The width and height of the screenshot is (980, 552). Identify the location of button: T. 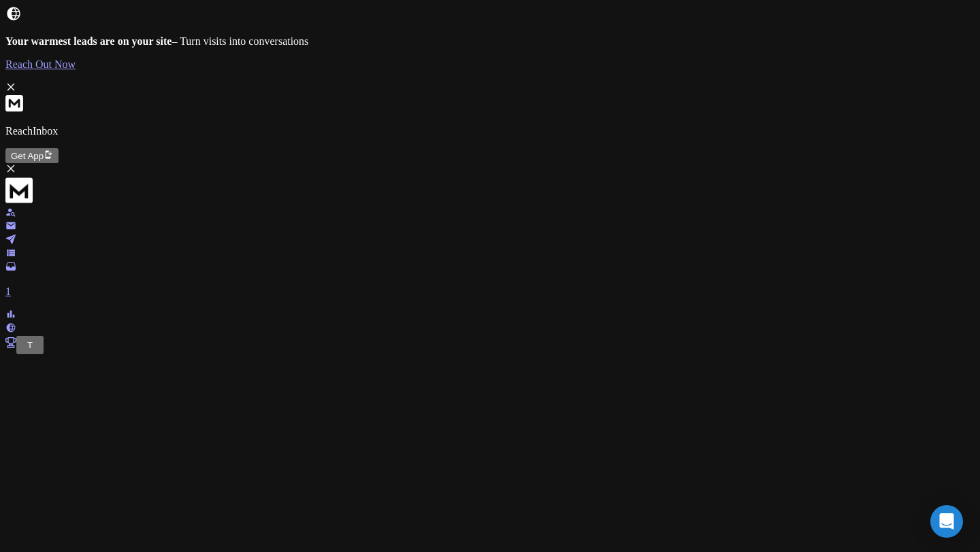
(30, 345).